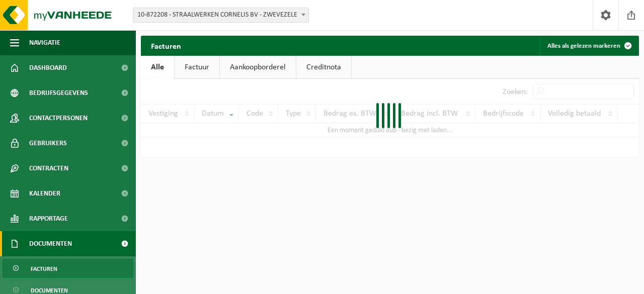  What do you see at coordinates (48, 143) in the screenshot?
I see `span: Gebruikers` at bounding box center [48, 143].